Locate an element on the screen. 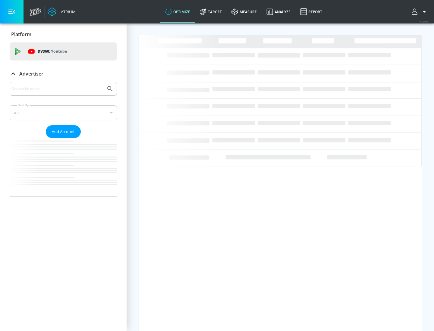  p: Advertiser is located at coordinates (31, 74).